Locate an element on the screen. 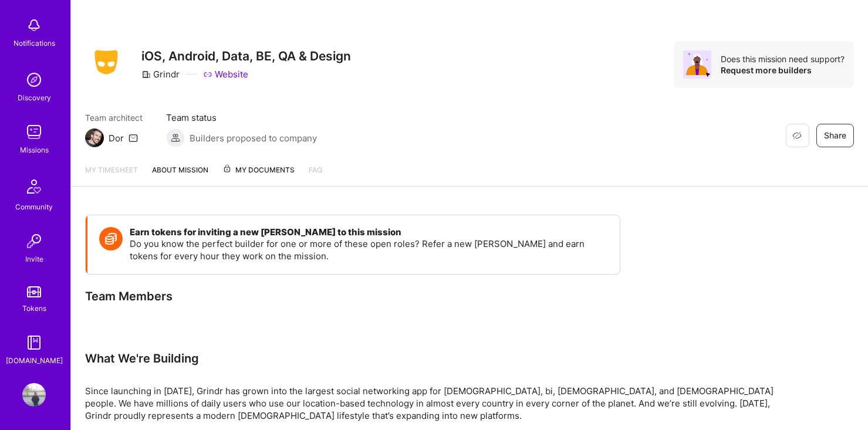  span: Team status is located at coordinates (241, 117).